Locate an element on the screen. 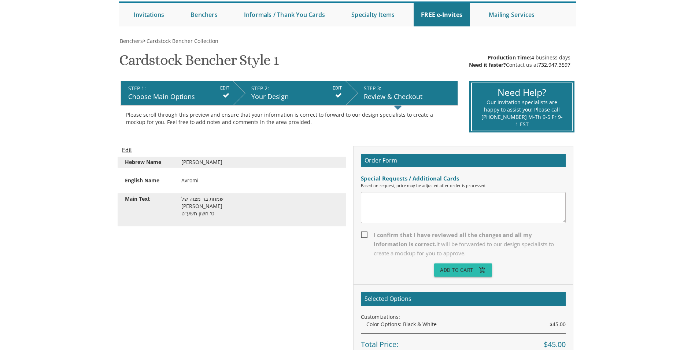  div: STEP 2: is located at coordinates (297, 88).